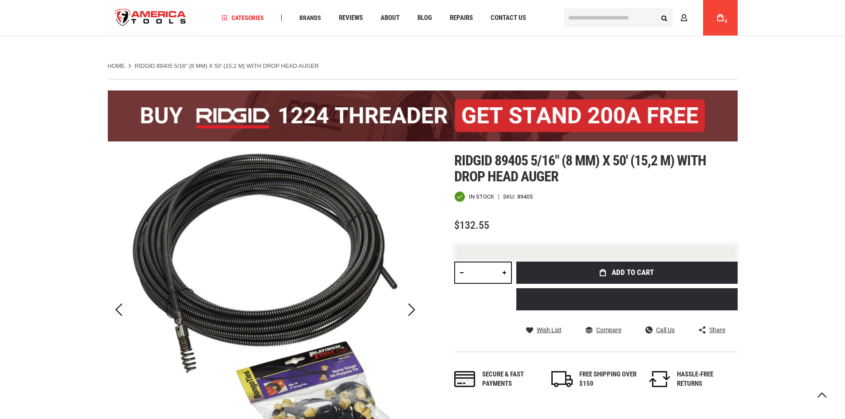 Image resolution: width=845 pixels, height=419 pixels. I want to click on a: Repairs, so click(462, 18).